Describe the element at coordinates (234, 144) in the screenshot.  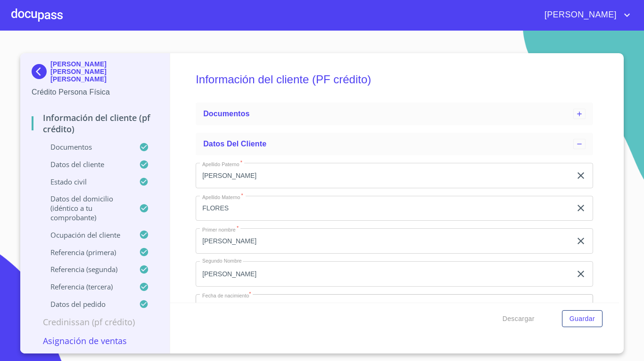
I see `span: Datos del cliente` at that location.